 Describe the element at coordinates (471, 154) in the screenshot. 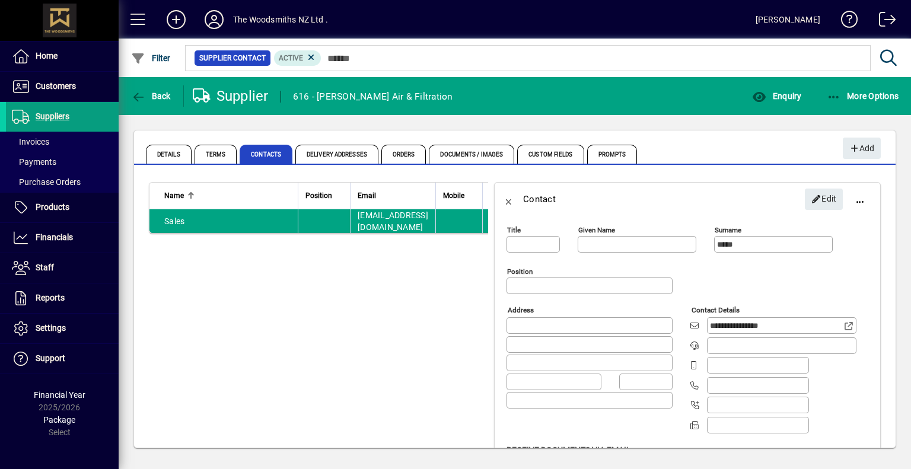

I see `span: Documents / Images` at that location.